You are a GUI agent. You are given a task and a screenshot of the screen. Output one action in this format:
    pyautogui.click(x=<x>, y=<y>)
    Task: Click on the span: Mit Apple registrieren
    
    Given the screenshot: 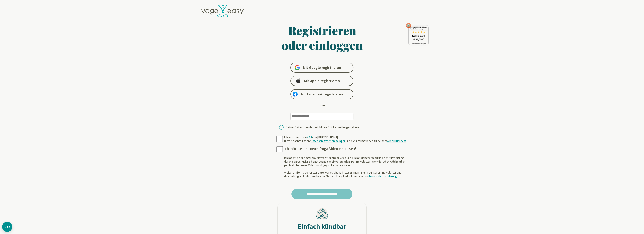 What is the action you would take?
    pyautogui.click(x=322, y=81)
    